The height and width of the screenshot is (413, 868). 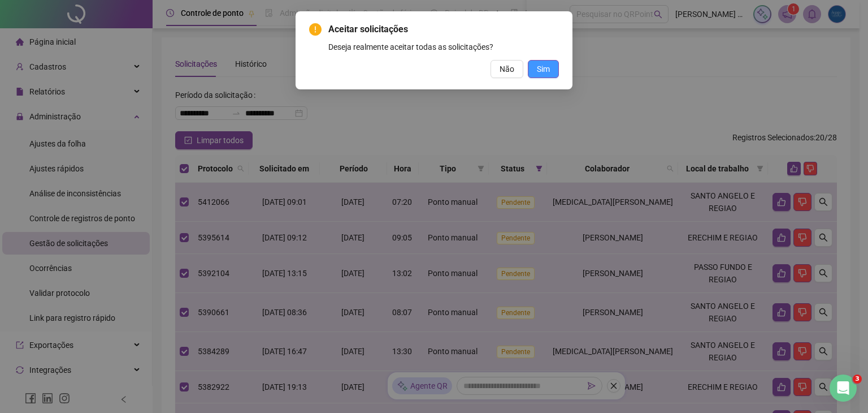 I want to click on span: 3, so click(x=857, y=379).